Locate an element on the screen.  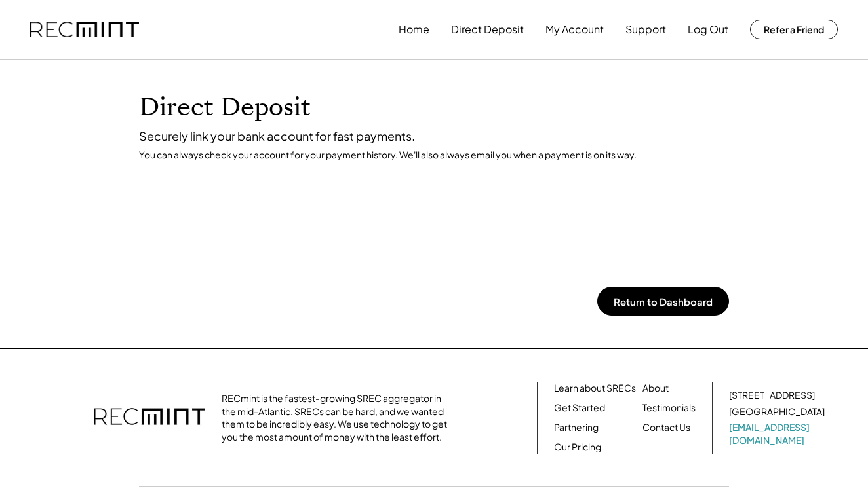
a: Get Started is located at coordinates (580, 408).